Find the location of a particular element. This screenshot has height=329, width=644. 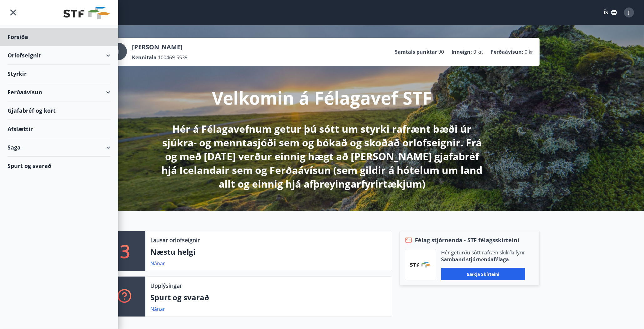

p: Samtals punktar is located at coordinates (415, 52).